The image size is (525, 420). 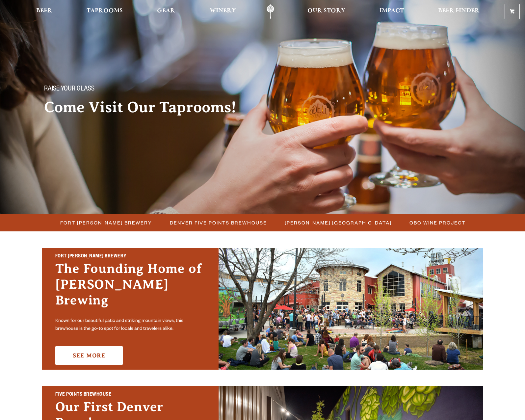 What do you see at coordinates (270, 12) in the screenshot?
I see `a: Odell Home` at bounding box center [270, 12].